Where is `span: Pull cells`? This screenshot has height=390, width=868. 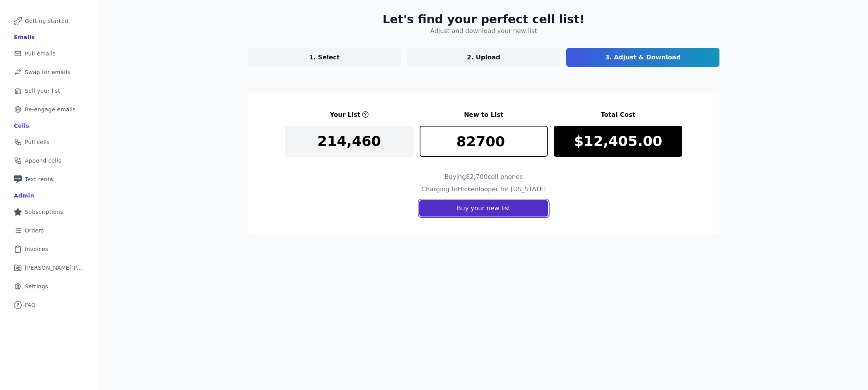 span: Pull cells is located at coordinates (37, 142).